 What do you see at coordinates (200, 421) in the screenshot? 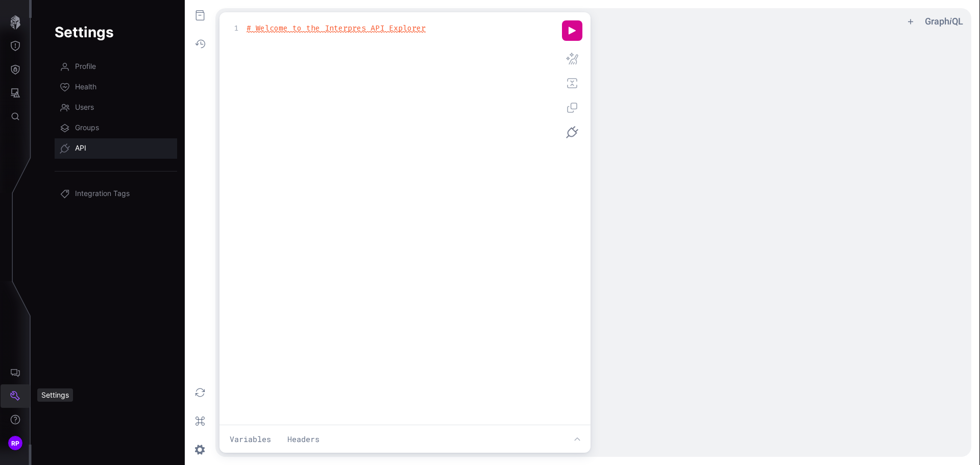
I see `button: Open short keys dialog` at bounding box center [200, 421].